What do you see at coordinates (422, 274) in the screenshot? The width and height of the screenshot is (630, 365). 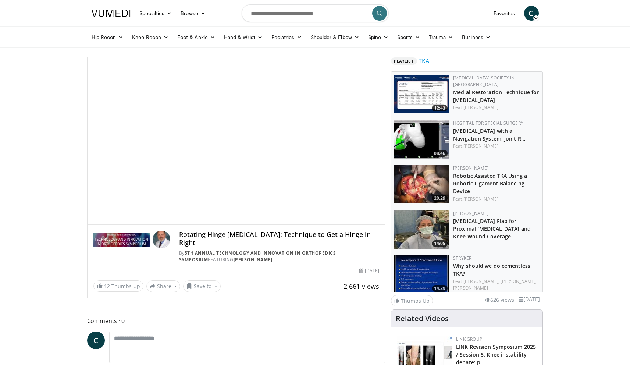 I see `img: 9cc82eb3-a24e-48fc-9df3-58267cebaf0d.150x105_q85_crop-smart_upscale.jpg` at bounding box center [422, 274].